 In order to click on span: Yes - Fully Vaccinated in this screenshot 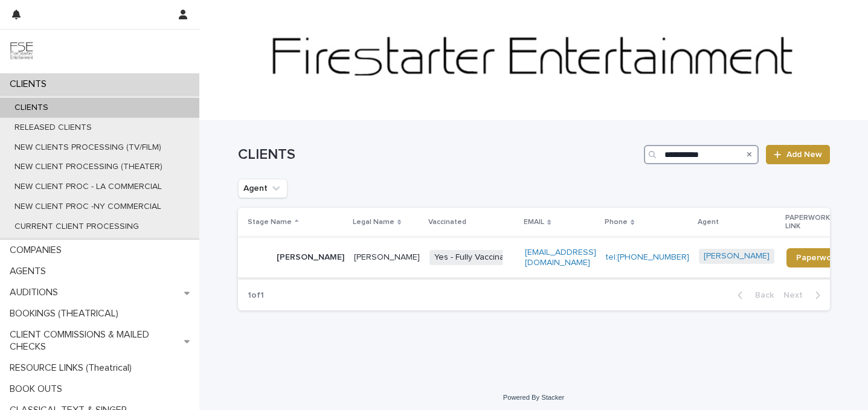, I will do `click(476, 257)`.